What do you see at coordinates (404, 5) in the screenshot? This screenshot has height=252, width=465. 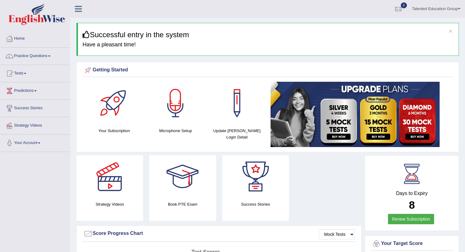 I see `span: 0` at bounding box center [404, 5].